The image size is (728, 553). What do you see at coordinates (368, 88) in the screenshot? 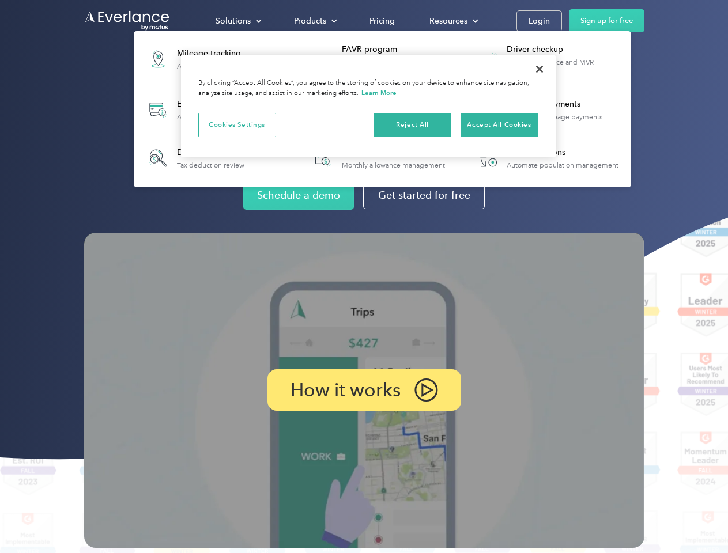
I see `div: By clicking “Accept All Cookies”, you agree to the storing of cookies on your device to enhance s...` at bounding box center [368, 88].